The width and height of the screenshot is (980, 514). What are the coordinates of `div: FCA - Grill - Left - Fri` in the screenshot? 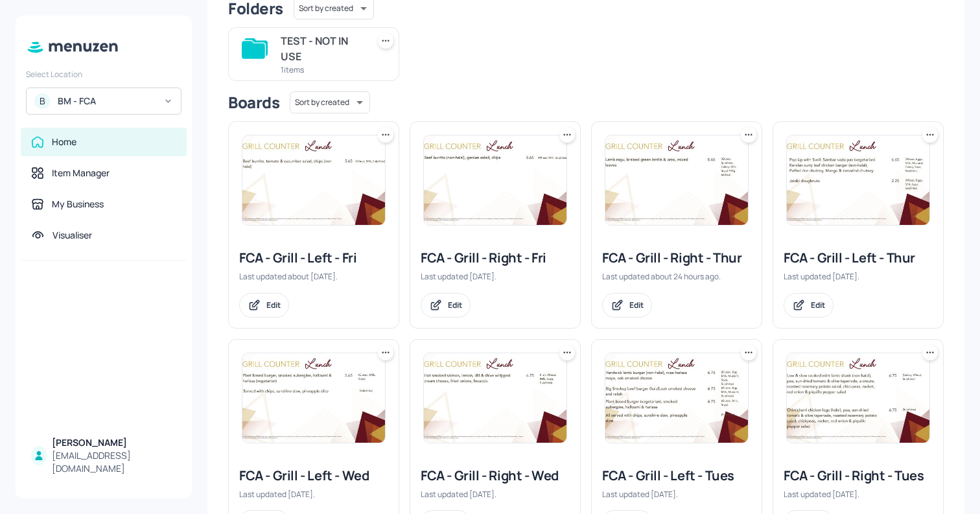 It's located at (313, 258).